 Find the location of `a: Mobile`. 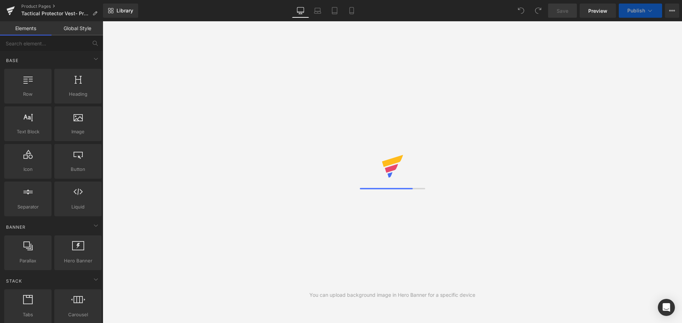

a: Mobile is located at coordinates (351, 11).